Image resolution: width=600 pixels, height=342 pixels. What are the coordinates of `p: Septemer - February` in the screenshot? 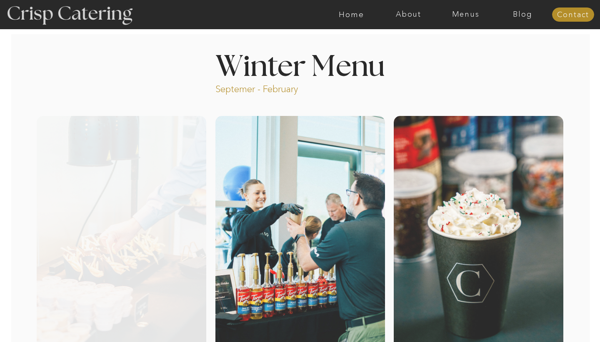 It's located at (272, 87).